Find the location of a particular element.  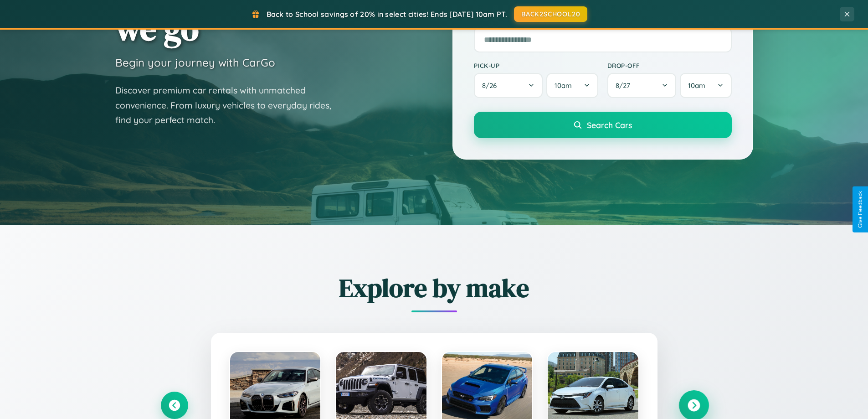

button: BACK2SCHOOL20 is located at coordinates (551, 14).